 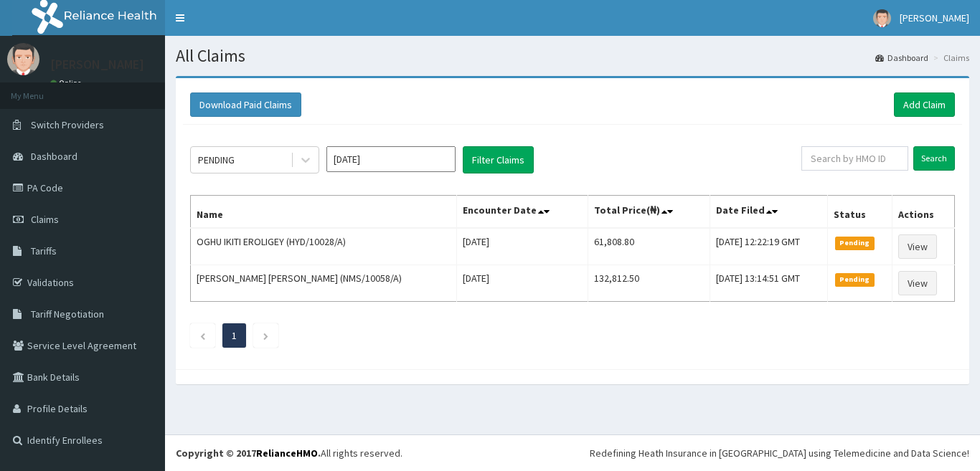 What do you see at coordinates (924, 104) in the screenshot?
I see `a: Add Claim` at bounding box center [924, 104].